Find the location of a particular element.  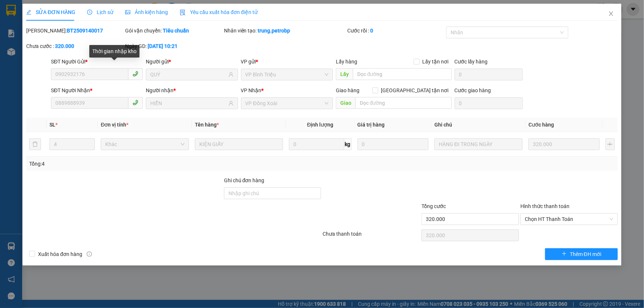

span: Giá trị hàng is located at coordinates (371, 124).